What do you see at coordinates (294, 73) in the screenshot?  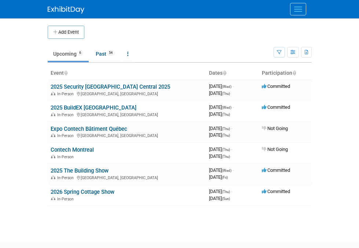 I see `a: Sort by Participation Type` at bounding box center [294, 73].